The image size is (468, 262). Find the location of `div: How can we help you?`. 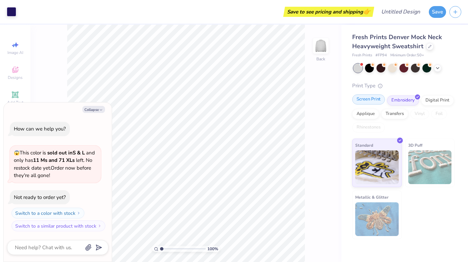

div: How can we help you? is located at coordinates (40, 129).